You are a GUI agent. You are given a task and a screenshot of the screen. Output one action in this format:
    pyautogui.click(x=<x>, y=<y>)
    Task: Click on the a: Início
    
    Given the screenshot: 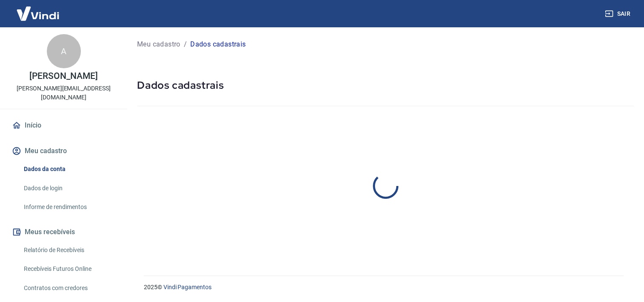 What is the action you would take?
    pyautogui.click(x=64, y=125)
    